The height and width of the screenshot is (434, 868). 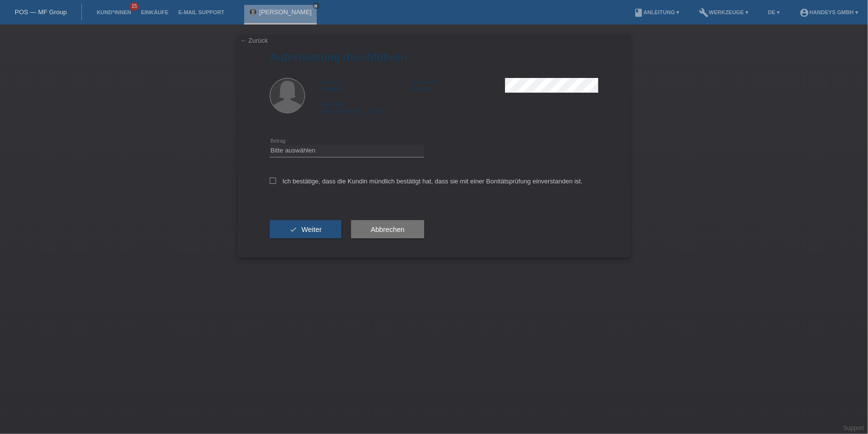 What do you see at coordinates (134, 7) in the screenshot?
I see `span: 15` at bounding box center [134, 7].